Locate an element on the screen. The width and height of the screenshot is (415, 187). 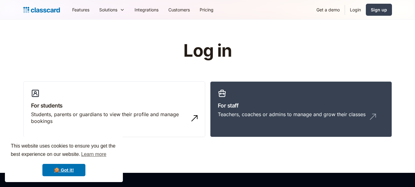
a: For studentsStudents, parents or guardians to view their profile and manage bookings is located at coordinates (114, 109).